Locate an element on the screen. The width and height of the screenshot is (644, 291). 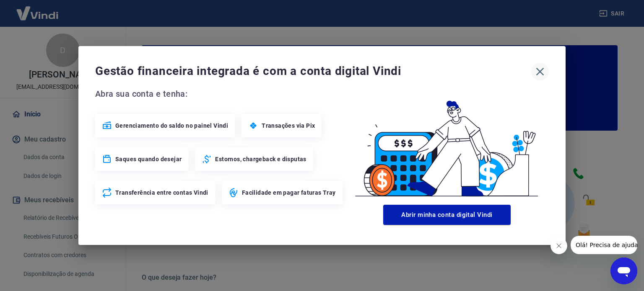
button: Abrir minha conta digital Vindi is located at coordinates (447, 215).